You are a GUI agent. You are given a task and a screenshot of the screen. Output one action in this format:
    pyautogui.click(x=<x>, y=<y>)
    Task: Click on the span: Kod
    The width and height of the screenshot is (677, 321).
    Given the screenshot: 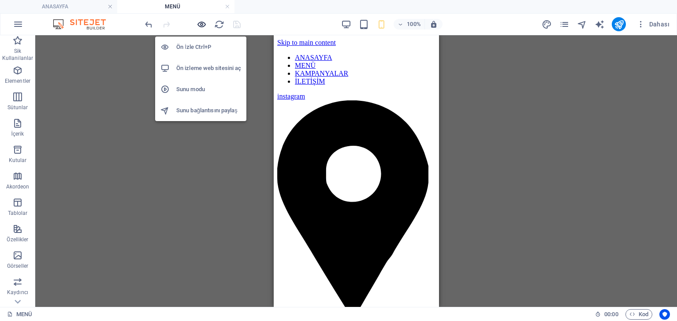 What is the action you would take?
    pyautogui.click(x=638, y=314)
    